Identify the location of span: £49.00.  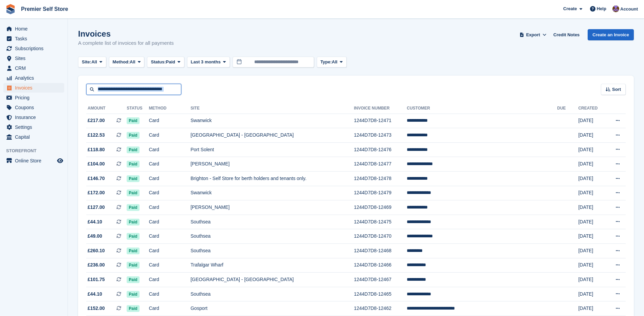
(95, 236).